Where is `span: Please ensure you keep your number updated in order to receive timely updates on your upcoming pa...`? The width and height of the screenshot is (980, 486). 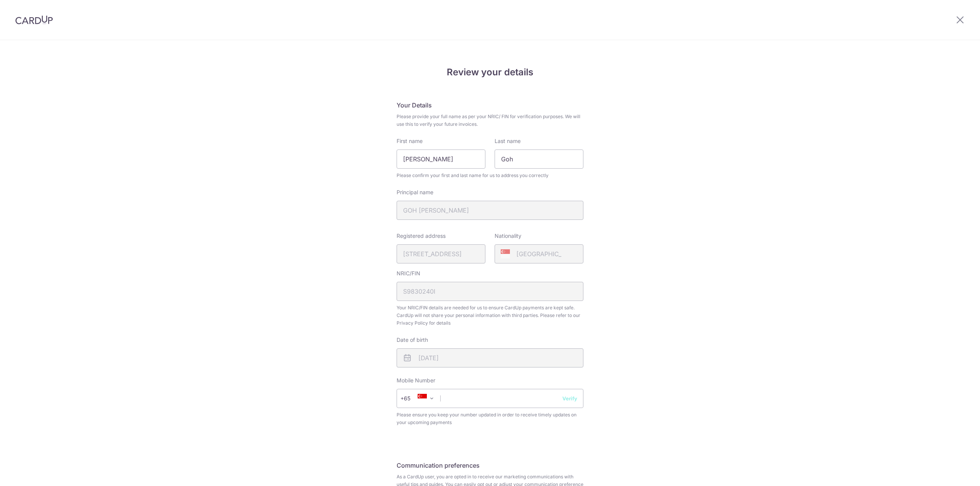 span: Please ensure you keep your number updated in order to receive timely updates on your upcoming pa... is located at coordinates (490, 419).